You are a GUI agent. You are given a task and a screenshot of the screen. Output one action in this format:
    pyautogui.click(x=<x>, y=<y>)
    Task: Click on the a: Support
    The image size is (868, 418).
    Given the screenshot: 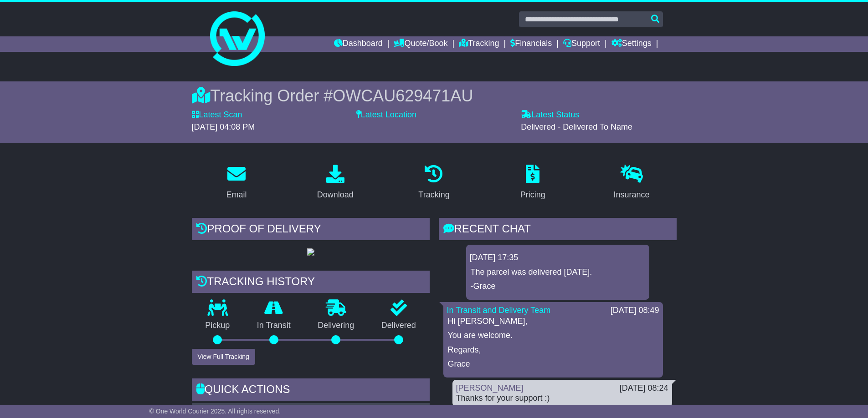 What is the action you would take?
    pyautogui.click(x=582, y=44)
    